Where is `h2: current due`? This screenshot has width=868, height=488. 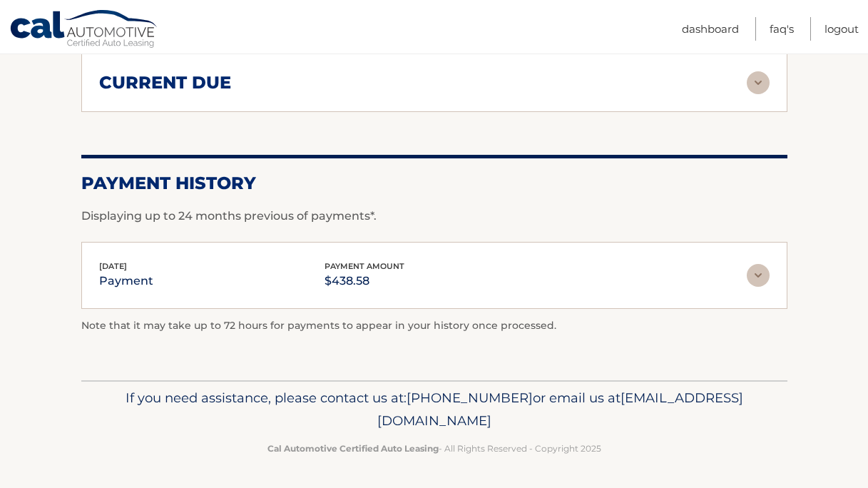 h2: current due is located at coordinates (165, 83).